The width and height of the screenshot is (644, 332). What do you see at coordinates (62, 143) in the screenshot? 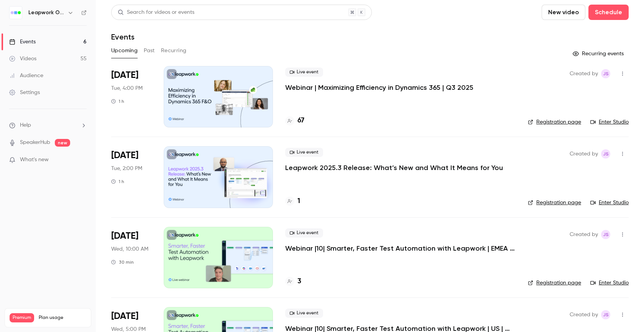
I see `span: new` at bounding box center [62, 143].